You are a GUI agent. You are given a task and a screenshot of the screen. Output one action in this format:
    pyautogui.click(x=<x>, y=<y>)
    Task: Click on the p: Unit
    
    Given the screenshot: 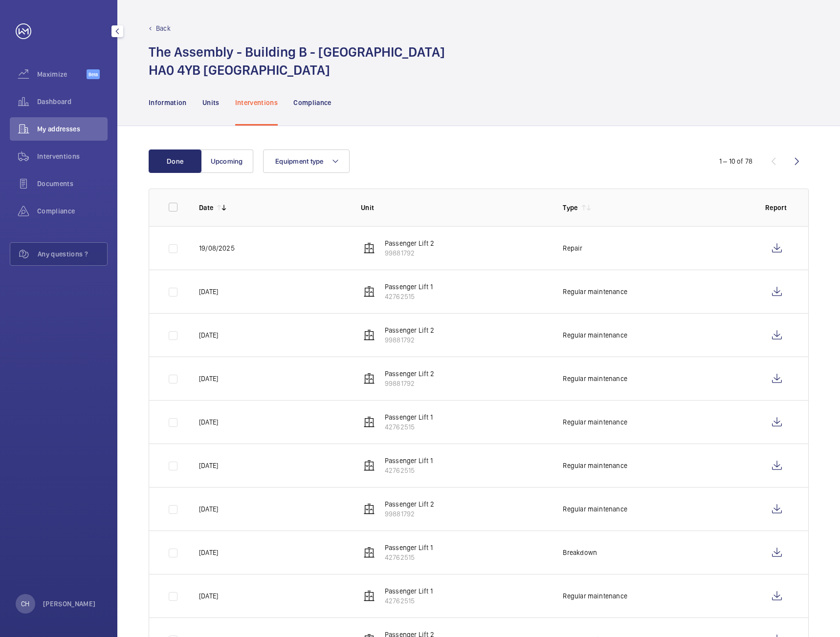 What is the action you would take?
    pyautogui.click(x=454, y=208)
    